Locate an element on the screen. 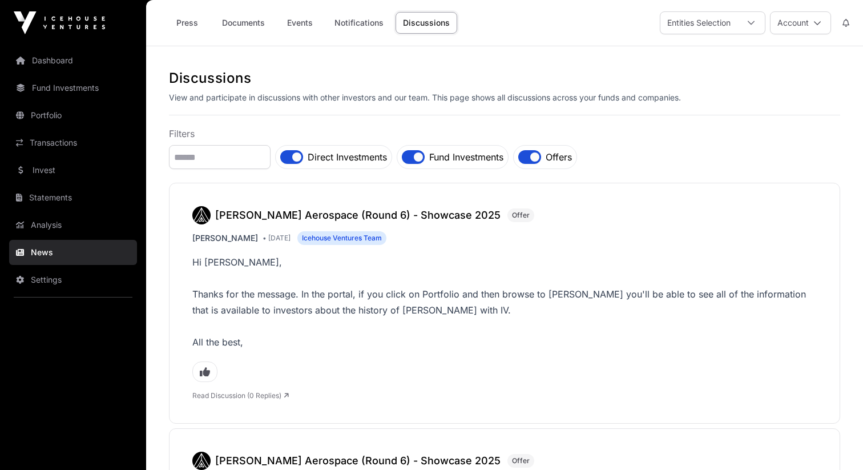 The height and width of the screenshot is (470, 863). span: Like this comment is located at coordinates (205, 372).